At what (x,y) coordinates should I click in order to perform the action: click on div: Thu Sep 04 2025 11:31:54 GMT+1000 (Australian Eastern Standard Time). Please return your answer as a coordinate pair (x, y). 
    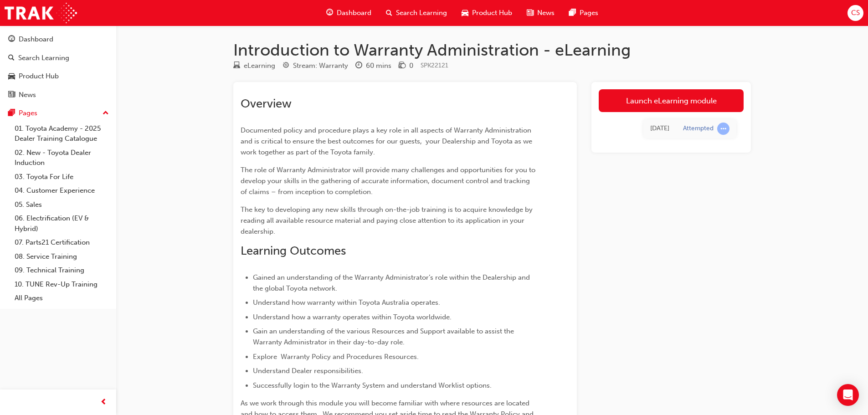
    Looking at the image, I should click on (660, 129).